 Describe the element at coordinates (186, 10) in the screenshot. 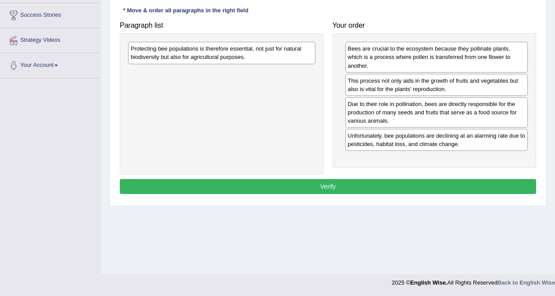

I see `div: * Move & order all paragraphs in the right field` at that location.